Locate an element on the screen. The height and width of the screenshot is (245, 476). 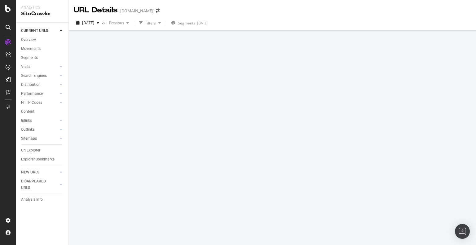
div: URL Details is located at coordinates (96, 10).